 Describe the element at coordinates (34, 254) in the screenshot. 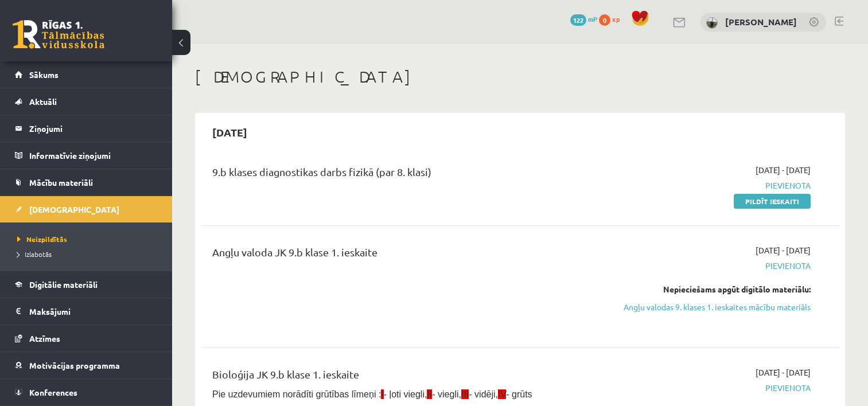

I see `span: Izlabotās` at that location.